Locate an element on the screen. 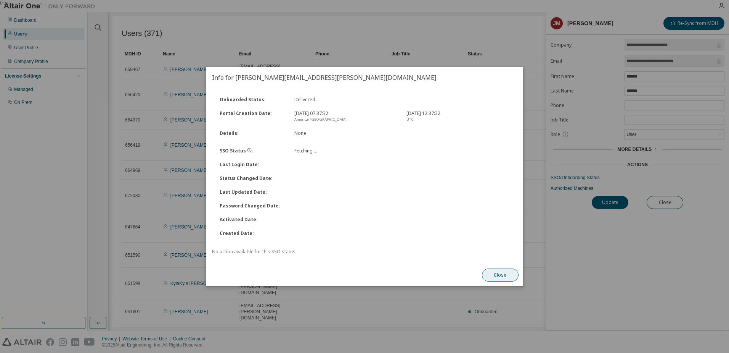 Image resolution: width=729 pixels, height=353 pixels. div: Last Login Date : is located at coordinates (253, 164).